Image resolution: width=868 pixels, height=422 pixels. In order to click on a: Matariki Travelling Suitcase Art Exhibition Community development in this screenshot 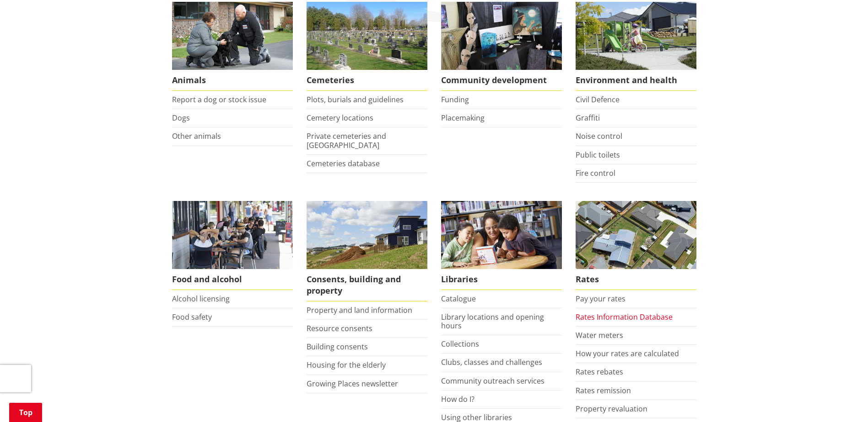, I will do `click(502, 46)`.